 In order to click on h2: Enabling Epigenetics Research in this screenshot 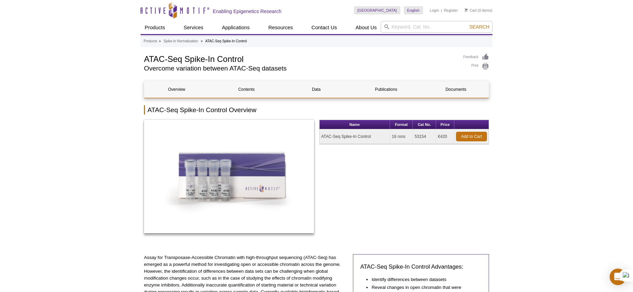, I will do `click(247, 11)`.